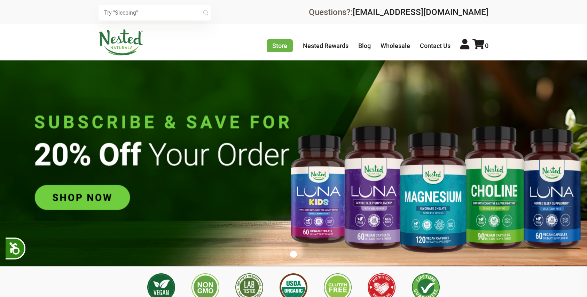 This screenshot has width=587, height=297. I want to click on button: 1 of 1, so click(294, 255).